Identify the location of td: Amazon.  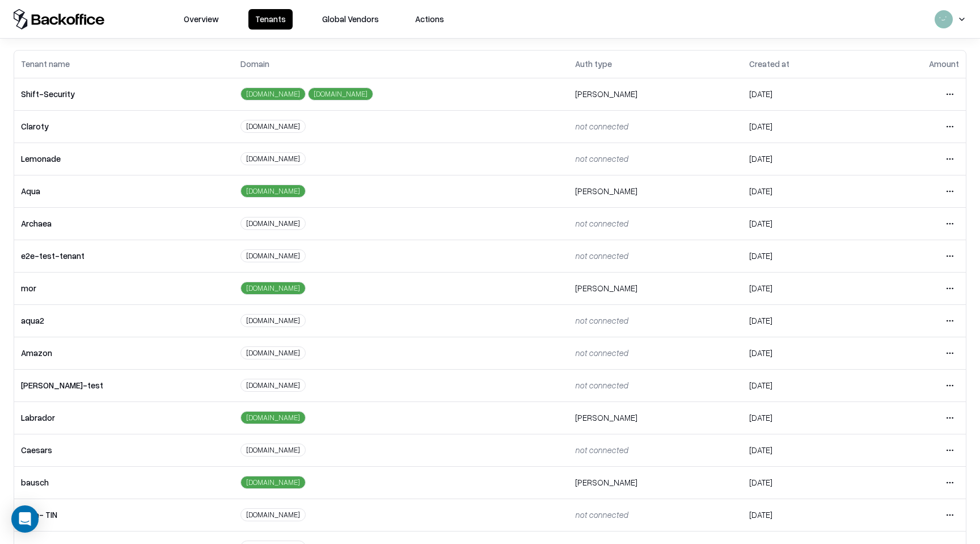
(124, 352).